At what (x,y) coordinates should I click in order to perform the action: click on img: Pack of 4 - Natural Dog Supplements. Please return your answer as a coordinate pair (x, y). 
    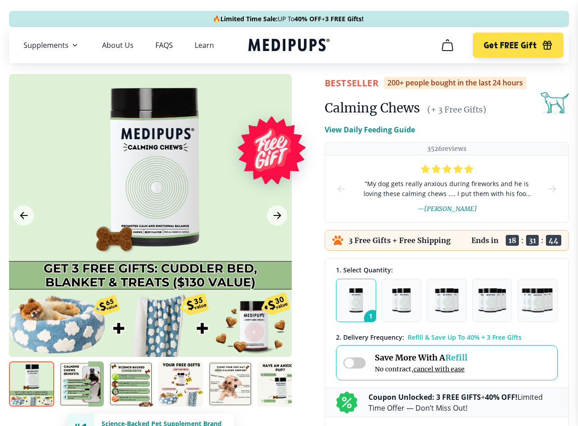
    Looking at the image, I should click on (492, 300).